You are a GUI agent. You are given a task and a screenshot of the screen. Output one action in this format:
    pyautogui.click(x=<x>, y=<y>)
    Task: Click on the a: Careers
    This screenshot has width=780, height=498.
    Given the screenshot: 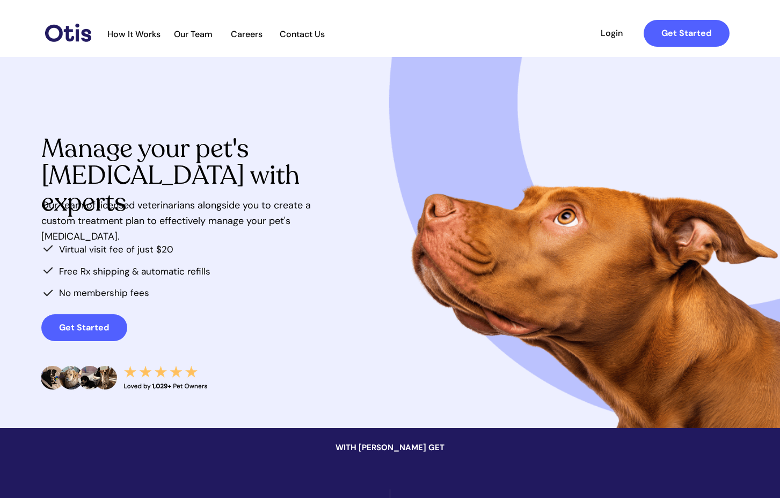 What is the action you would take?
    pyautogui.click(x=247, y=34)
    